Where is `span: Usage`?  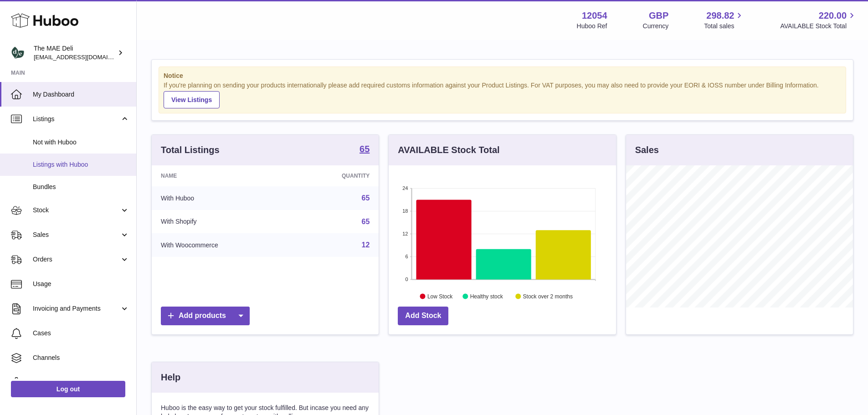
span: Usage is located at coordinates (81, 284).